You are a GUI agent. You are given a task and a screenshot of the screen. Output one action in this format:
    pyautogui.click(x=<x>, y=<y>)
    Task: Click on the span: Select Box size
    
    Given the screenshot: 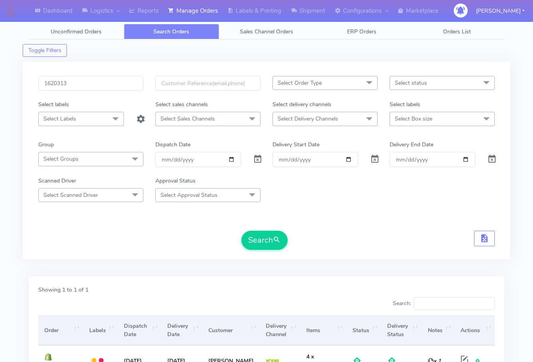 What is the action you would take?
    pyautogui.click(x=413, y=119)
    